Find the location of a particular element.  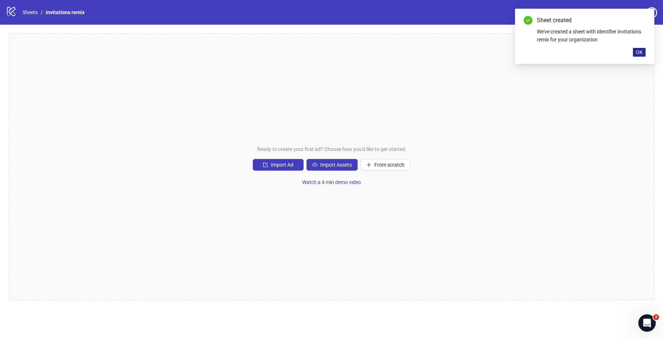

span: From scratch is located at coordinates (389, 165).